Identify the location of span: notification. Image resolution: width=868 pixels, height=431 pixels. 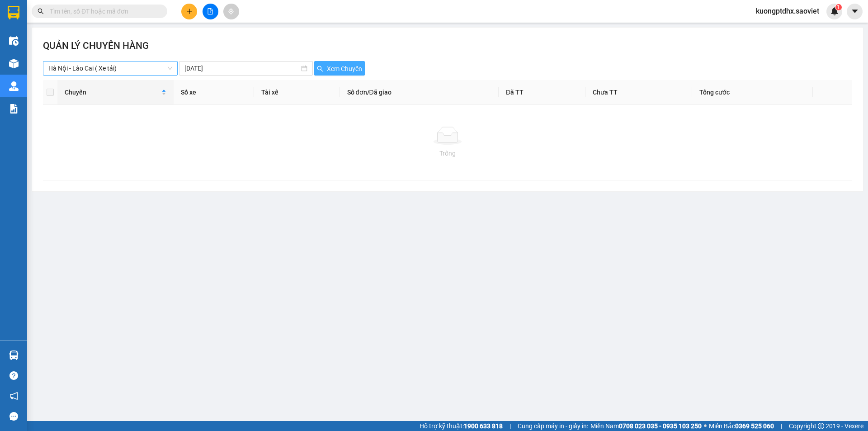
(14, 396).